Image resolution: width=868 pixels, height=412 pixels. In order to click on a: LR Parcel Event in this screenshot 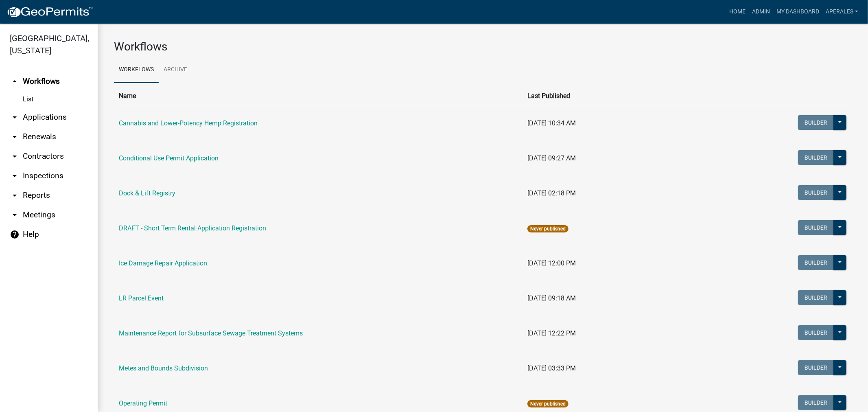, I will do `click(141, 298)`.